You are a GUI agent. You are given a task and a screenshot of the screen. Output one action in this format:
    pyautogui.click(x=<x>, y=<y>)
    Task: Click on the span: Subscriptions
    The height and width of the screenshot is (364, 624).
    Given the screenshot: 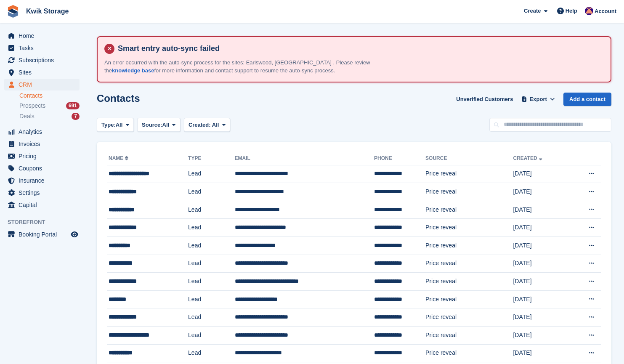 What is the action you would take?
    pyautogui.click(x=44, y=60)
    